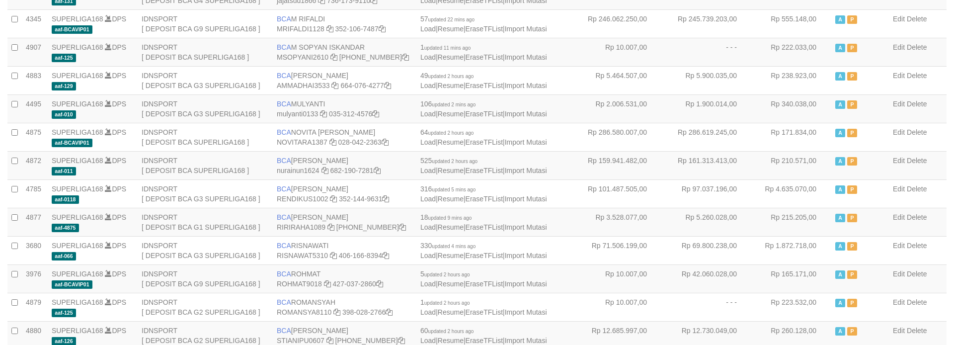 The height and width of the screenshot is (345, 954). I want to click on a: Copy NOVITARA1387 to clipboard, so click(333, 142).